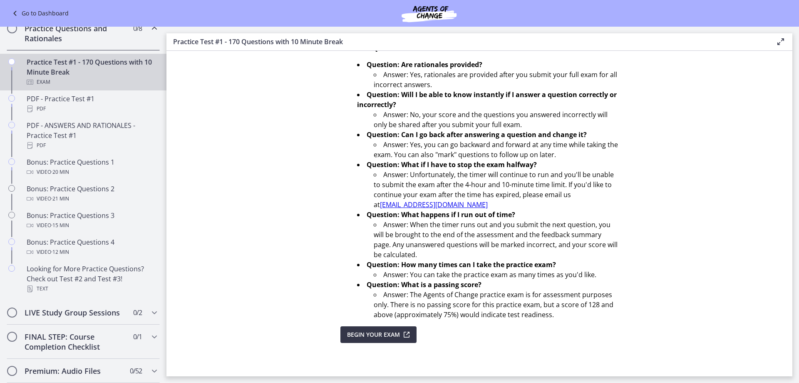 The image size is (799, 383). Describe the element at coordinates (92, 220) in the screenshot. I see `div: Bonus: Practice Questions 3` at that location.